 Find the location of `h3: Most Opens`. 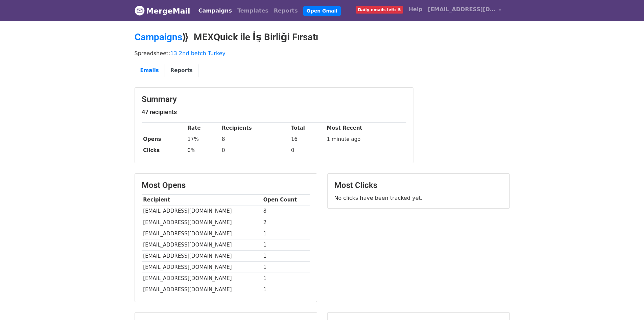

h3: Most Opens is located at coordinates (226, 185).